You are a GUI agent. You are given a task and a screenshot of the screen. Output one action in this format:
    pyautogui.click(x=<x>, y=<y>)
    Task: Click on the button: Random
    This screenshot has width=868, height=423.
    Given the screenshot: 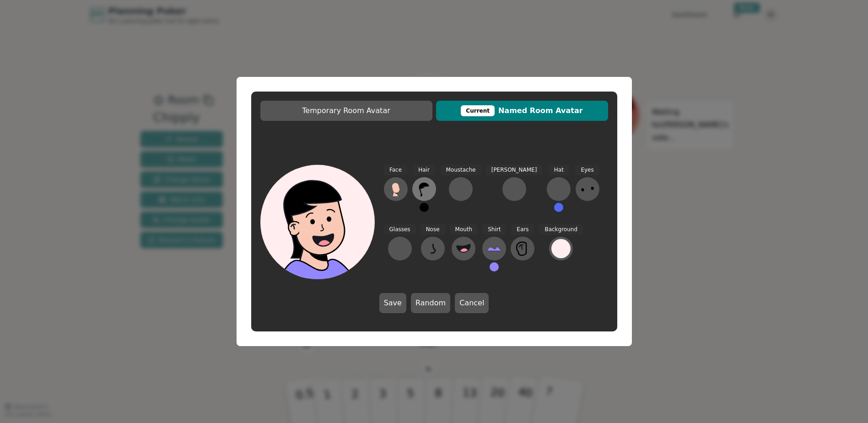 What is the action you would take?
    pyautogui.click(x=430, y=303)
    